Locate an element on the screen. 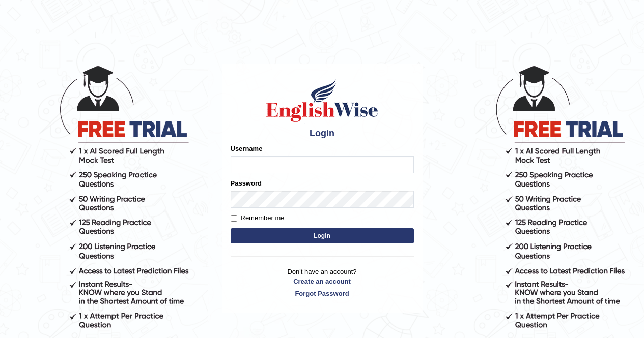 The width and height of the screenshot is (644, 338). img: Logo of English Wise sign in for intelligent practice with AI is located at coordinates (323, 101).